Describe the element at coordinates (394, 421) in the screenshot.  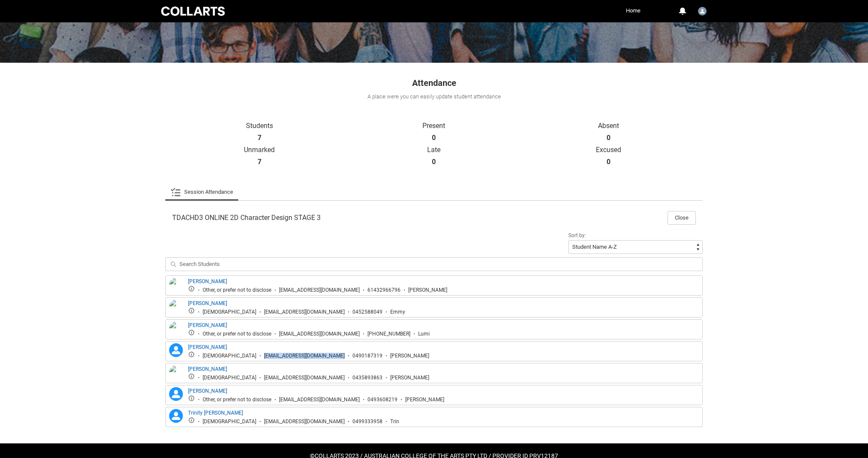
I see `div: Trin` at that location.